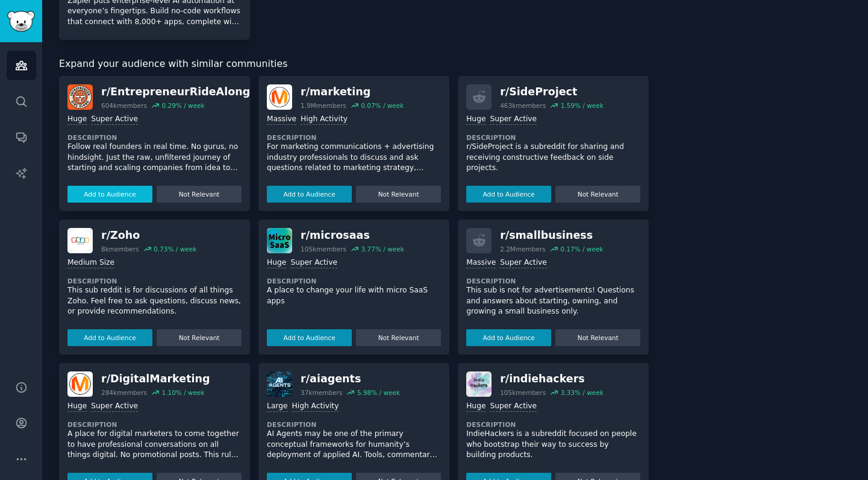 This screenshot has height=480, width=868. Describe the element at coordinates (80, 241) in the screenshot. I see `img: Zoho` at that location.